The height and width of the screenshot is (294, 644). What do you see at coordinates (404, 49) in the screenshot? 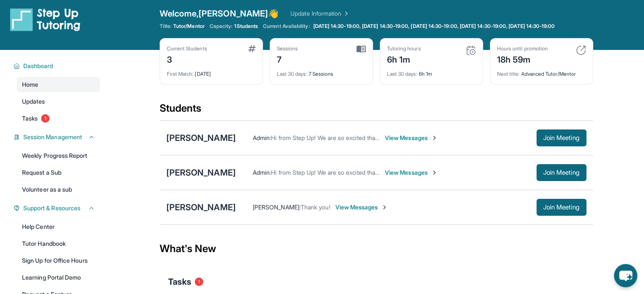
I see `div: Tutoring hours` at bounding box center [404, 49].